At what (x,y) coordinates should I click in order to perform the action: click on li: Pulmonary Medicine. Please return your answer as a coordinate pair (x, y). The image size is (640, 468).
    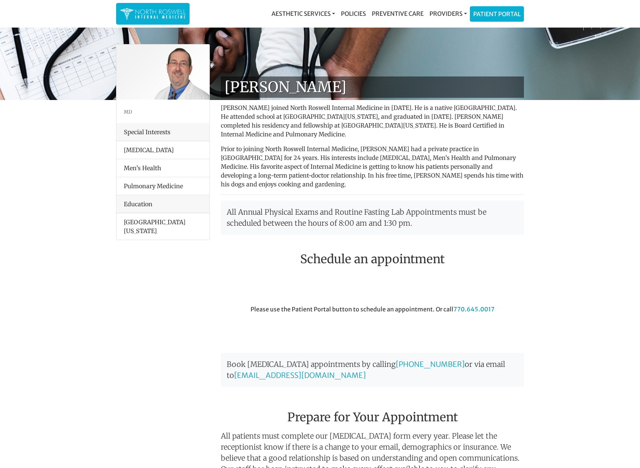
    Looking at the image, I should click on (163, 186).